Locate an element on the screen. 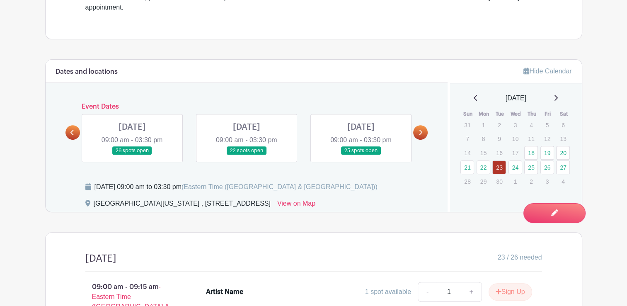 Image resolution: width=627 pixels, height=306 pixels. a: 18 is located at coordinates (531, 152).